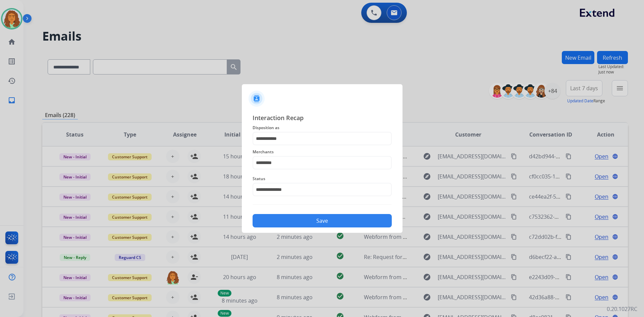 Image resolution: width=644 pixels, height=317 pixels. Describe the element at coordinates (322, 179) in the screenshot. I see `span: Status` at that location.